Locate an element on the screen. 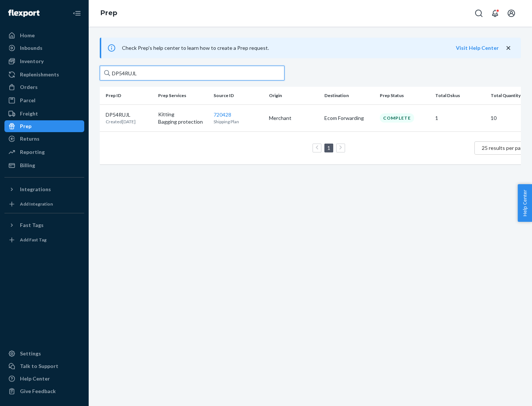 This screenshot has height=406, width=532. button: close is located at coordinates (508, 48).